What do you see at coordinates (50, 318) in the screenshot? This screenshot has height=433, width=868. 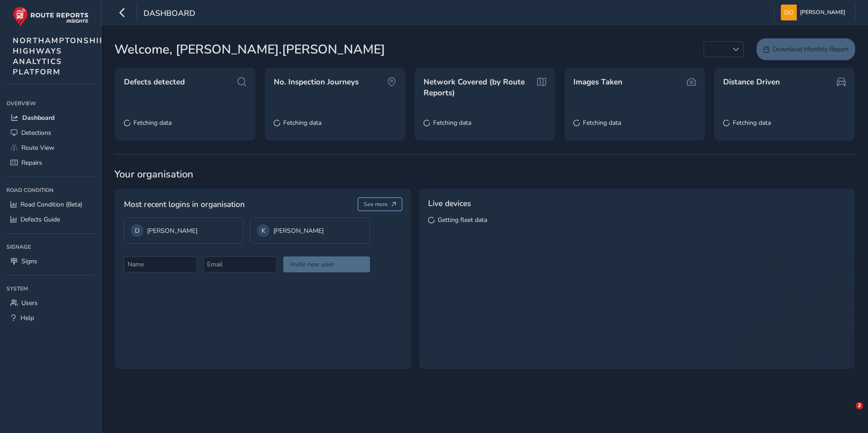 I see `a: Help` at bounding box center [50, 318].